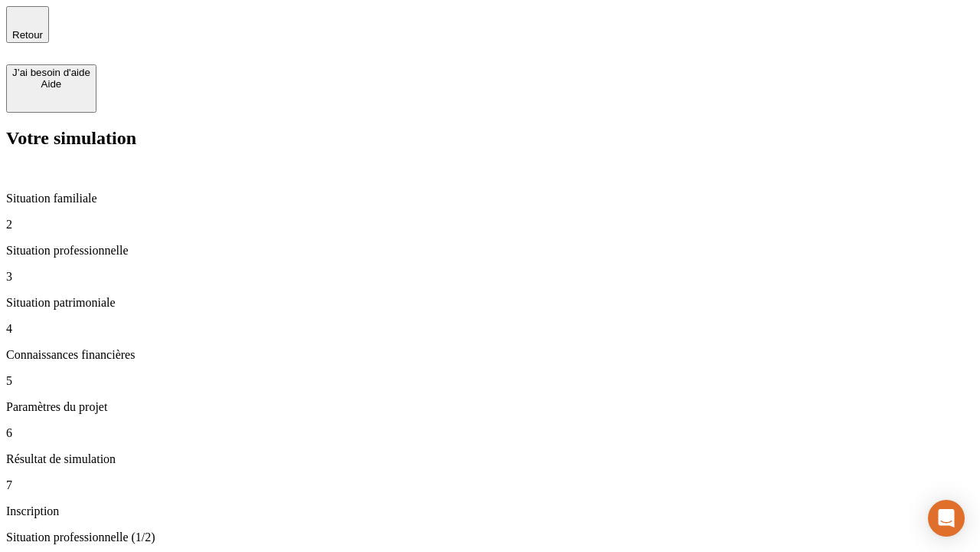 The width and height of the screenshot is (980, 552). What do you see at coordinates (490, 355) in the screenshot?
I see `p: Connaissances financières` at bounding box center [490, 355].